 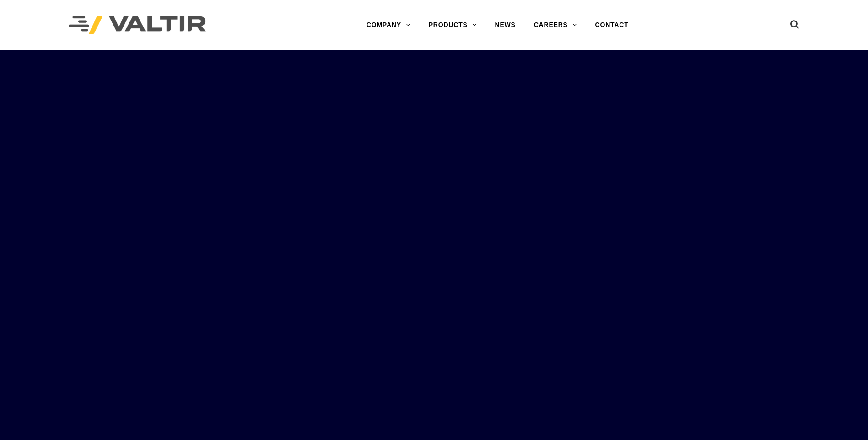 I want to click on img: Valtir, so click(x=137, y=25).